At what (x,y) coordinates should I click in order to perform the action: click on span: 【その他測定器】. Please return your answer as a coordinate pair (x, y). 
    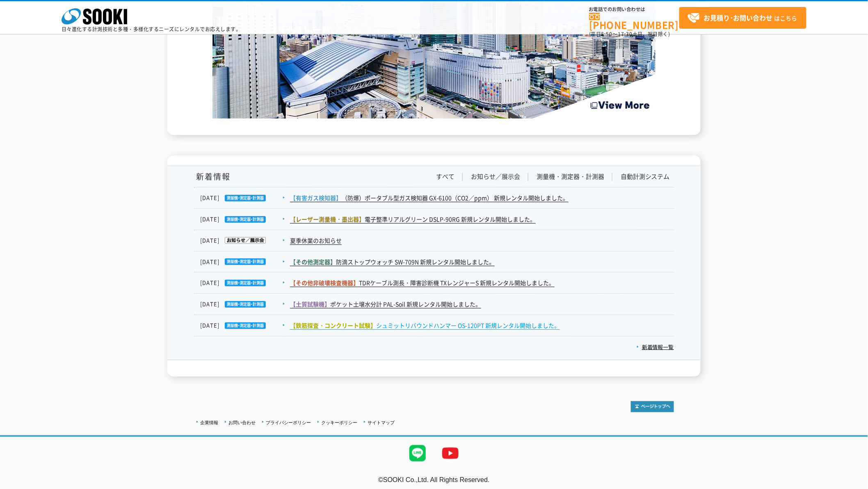
    Looking at the image, I should click on (313, 262).